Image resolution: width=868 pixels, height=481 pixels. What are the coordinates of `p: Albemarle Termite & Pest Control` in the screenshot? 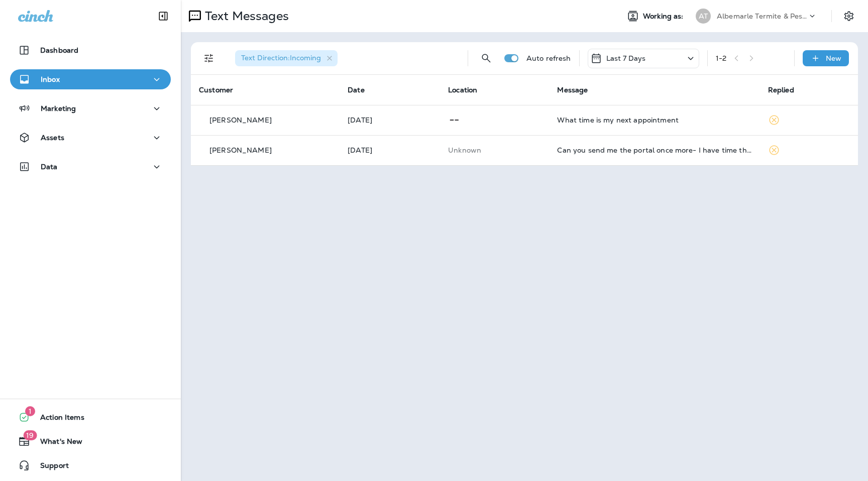 It's located at (762, 16).